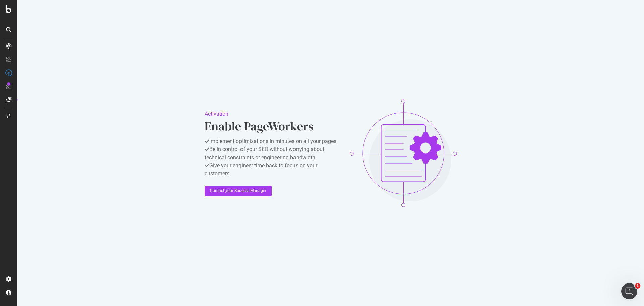 This screenshot has width=644, height=306. What do you see at coordinates (264, 153) in the screenshot?
I see `span: Be in control of your SEO without worrying about technical constraints or engineering bandwidth` at bounding box center [264, 153].